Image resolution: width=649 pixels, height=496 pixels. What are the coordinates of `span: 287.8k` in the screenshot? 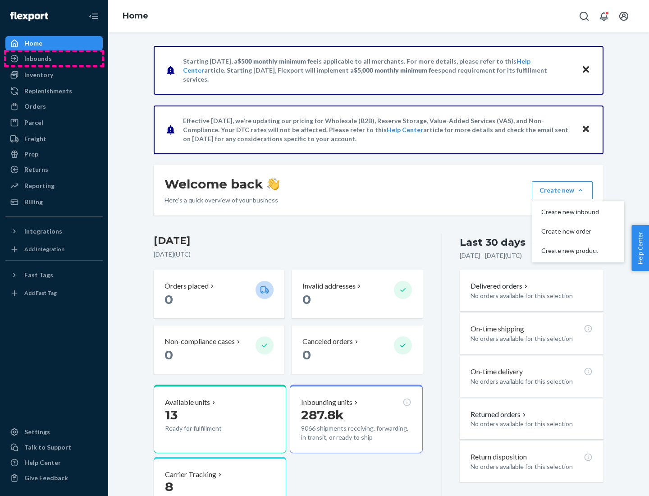 It's located at (322, 415).